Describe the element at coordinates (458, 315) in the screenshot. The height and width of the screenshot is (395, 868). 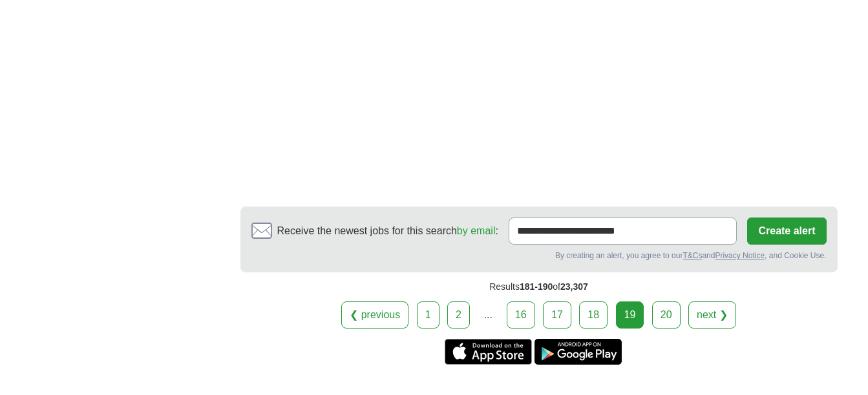
I see `a: 2` at that location.